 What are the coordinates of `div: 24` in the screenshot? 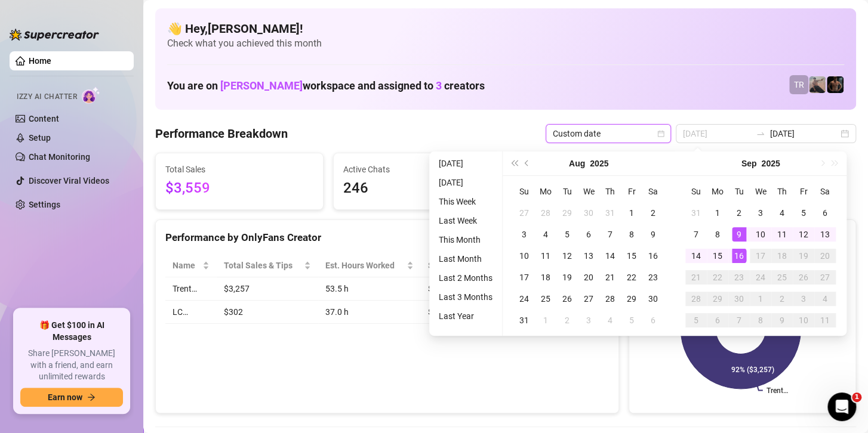 It's located at (761, 277).